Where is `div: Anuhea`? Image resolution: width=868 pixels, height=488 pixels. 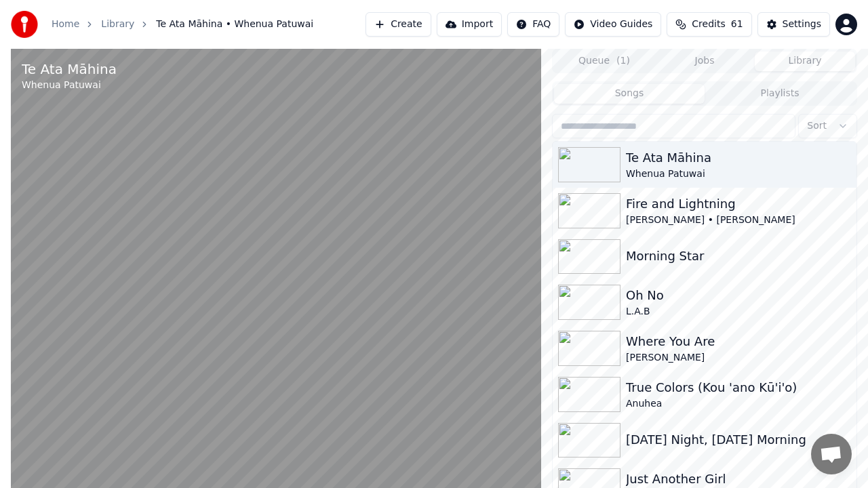 div: Anuhea is located at coordinates (739, 404).